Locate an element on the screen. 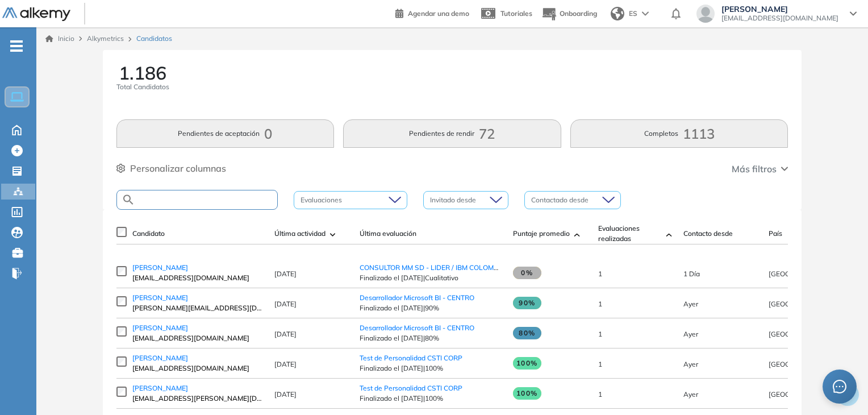 Image resolution: width=868 pixels, height=415 pixels. a: Agendar una demo is located at coordinates (433, 13).